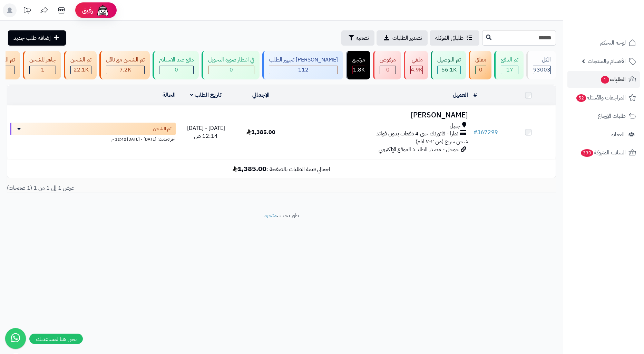 This screenshot has width=644, height=354. What do you see at coordinates (125, 65) in the screenshot?
I see `a: تم الشحن مع ناقل 7.2K` at bounding box center [125, 65].